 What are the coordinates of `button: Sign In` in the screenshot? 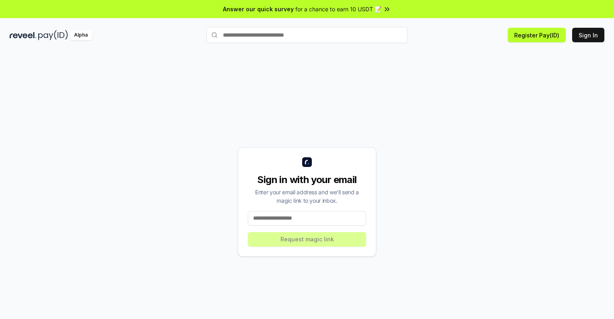 It's located at (588, 35).